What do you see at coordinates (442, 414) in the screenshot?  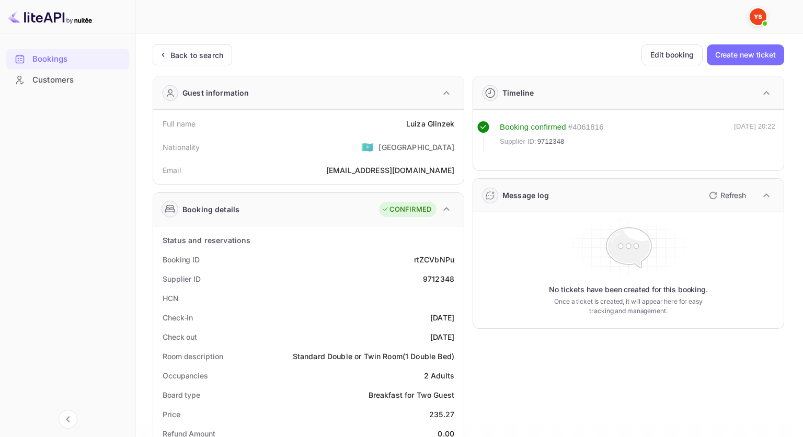 I see `div: 235.27` at bounding box center [442, 414].